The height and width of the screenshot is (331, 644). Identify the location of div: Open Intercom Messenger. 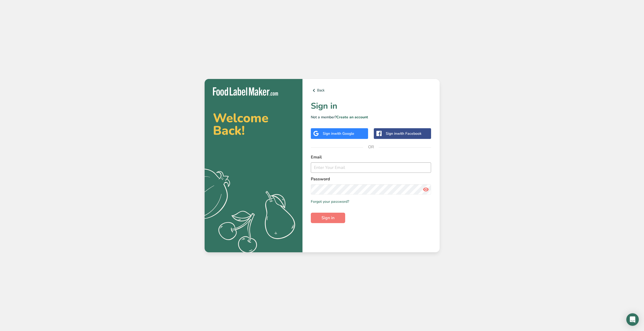
(632, 320).